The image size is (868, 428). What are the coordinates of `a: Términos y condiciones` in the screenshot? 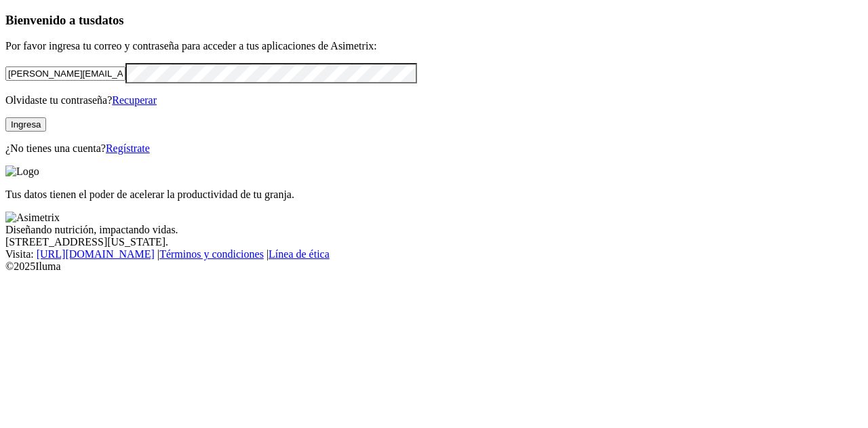 It's located at (211, 254).